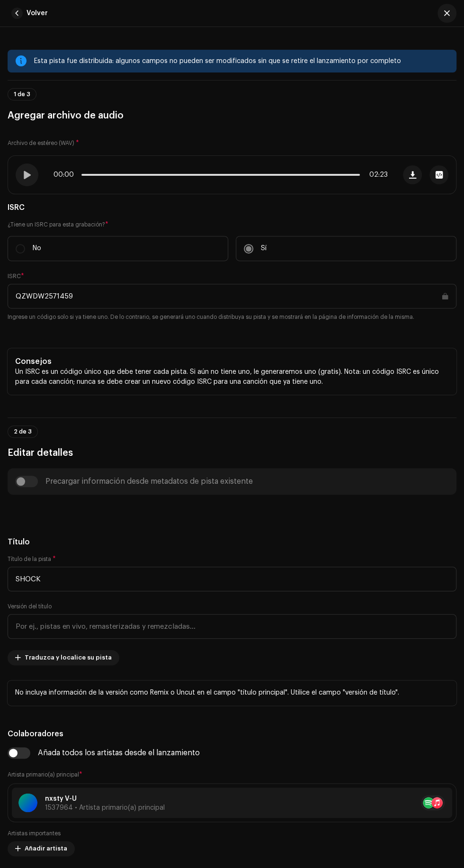  I want to click on h3: Agregar archivo de audio, so click(232, 115).